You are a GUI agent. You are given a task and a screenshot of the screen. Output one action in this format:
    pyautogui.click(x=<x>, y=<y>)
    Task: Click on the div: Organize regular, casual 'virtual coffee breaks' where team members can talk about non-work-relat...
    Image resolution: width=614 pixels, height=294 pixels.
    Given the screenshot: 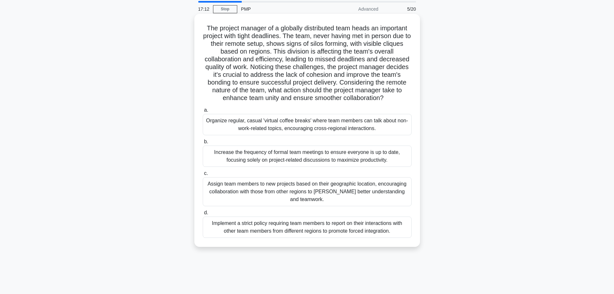 What is the action you would take?
    pyautogui.click(x=307, y=124)
    